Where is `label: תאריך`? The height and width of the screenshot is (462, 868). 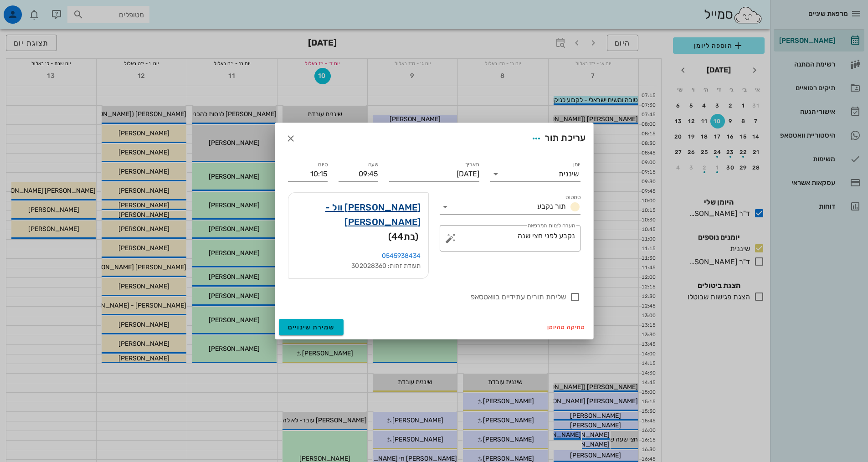
label: תאריך is located at coordinates (472, 165).